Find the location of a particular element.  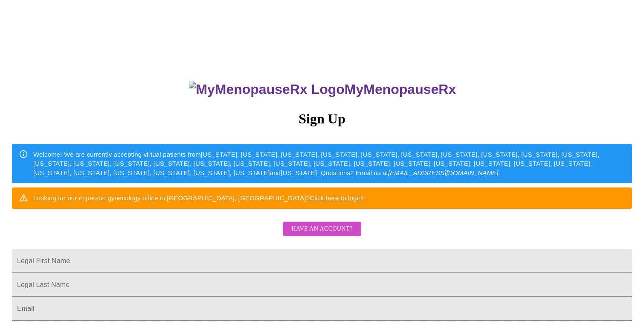

img: MyMenopauseRx Logo is located at coordinates (267, 89).